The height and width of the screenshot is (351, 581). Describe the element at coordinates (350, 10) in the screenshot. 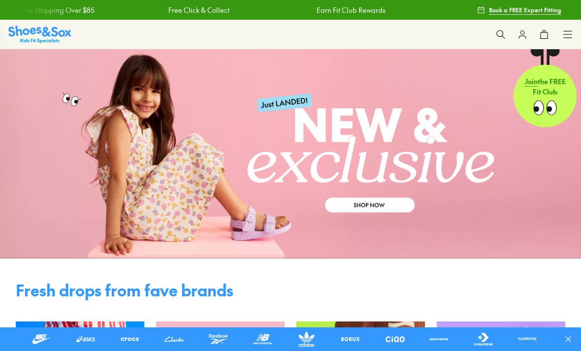

I see `a: Earn Fit Club Rewards` at that location.